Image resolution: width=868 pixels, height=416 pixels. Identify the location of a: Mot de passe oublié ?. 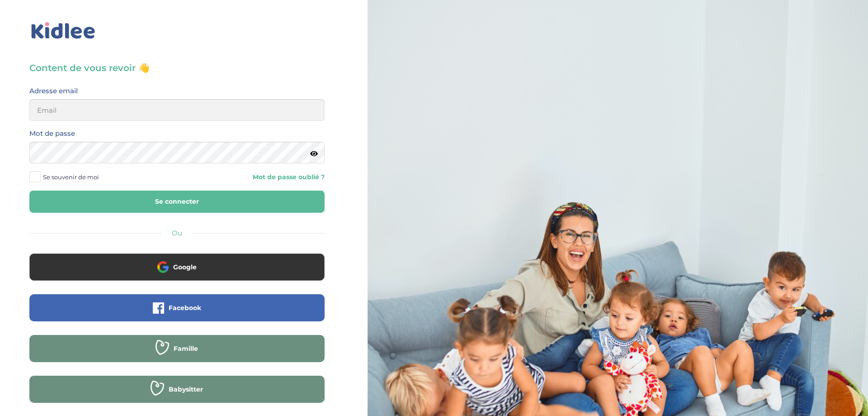
(254, 177).